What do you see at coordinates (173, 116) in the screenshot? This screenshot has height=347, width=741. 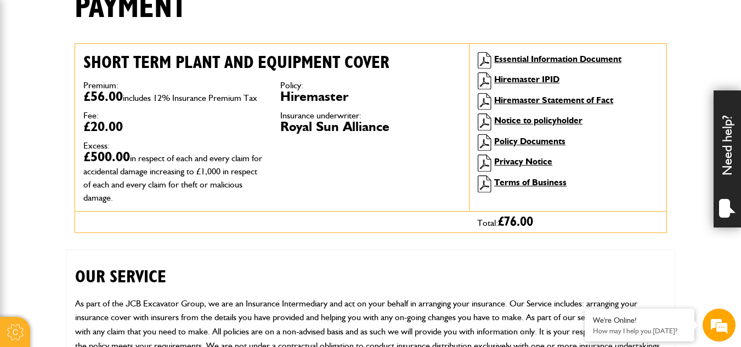 I see `dt: Fee:` at bounding box center [173, 116].